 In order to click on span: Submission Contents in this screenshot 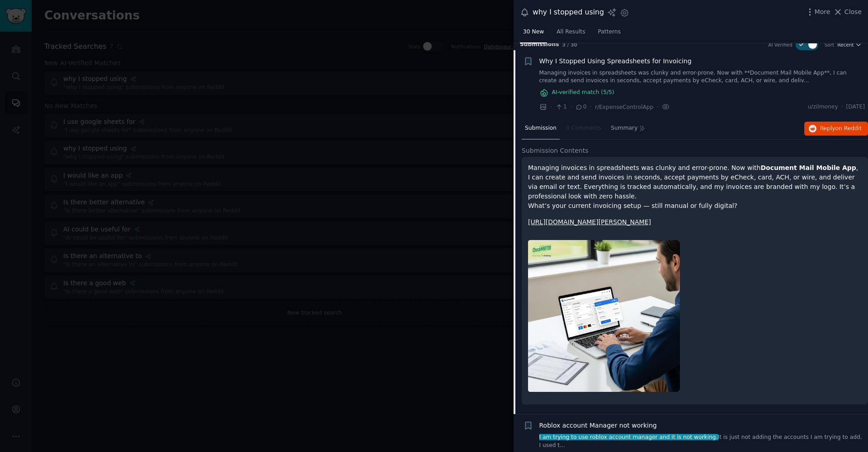, I will do `click(555, 151)`.